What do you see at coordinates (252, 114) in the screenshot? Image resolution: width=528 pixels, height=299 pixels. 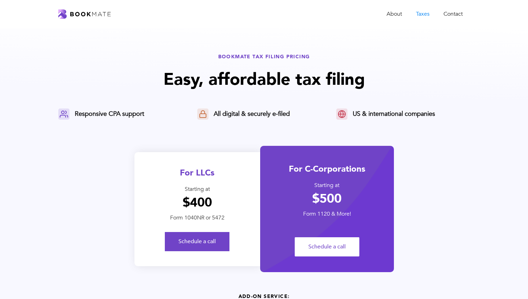 I see `div: All digital & securely e-filed` at bounding box center [252, 114].